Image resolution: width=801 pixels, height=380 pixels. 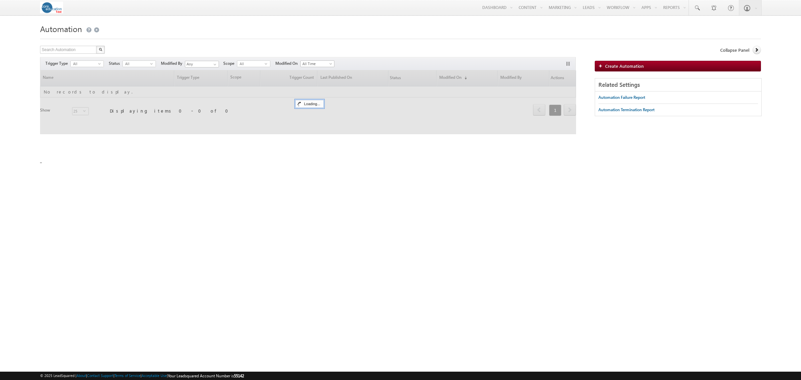 I want to click on div: Loading..., so click(x=310, y=104).